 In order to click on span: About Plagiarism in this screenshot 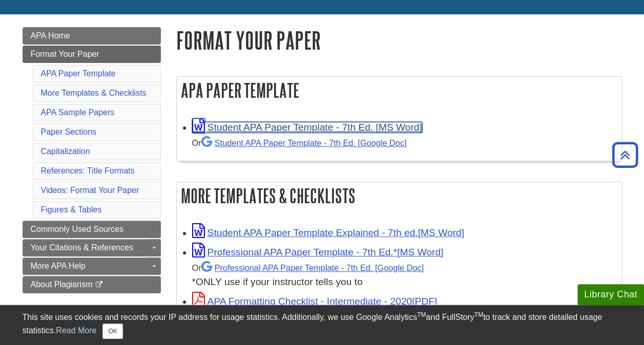, I will do `click(61, 284)`.